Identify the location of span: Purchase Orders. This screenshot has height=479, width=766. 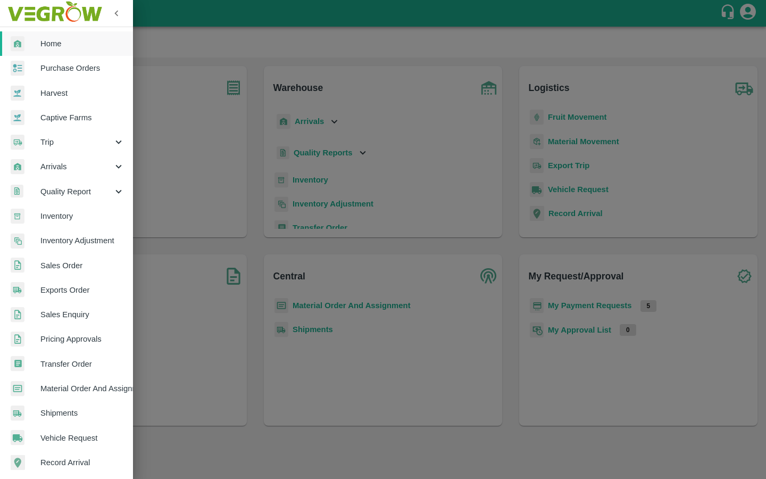
(82, 68).